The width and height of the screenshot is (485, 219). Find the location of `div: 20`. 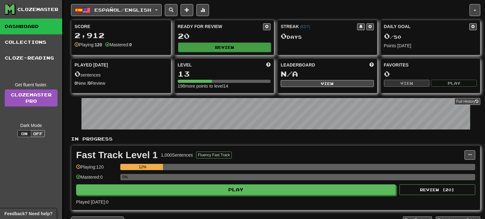

div: 20 is located at coordinates (224, 36).